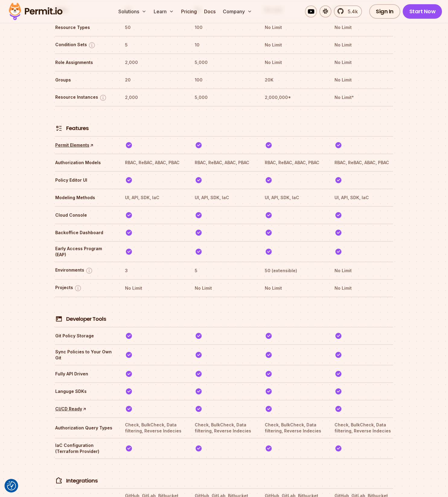  What do you see at coordinates (84, 215) in the screenshot?
I see `th: Cloud Console` at bounding box center [84, 215].